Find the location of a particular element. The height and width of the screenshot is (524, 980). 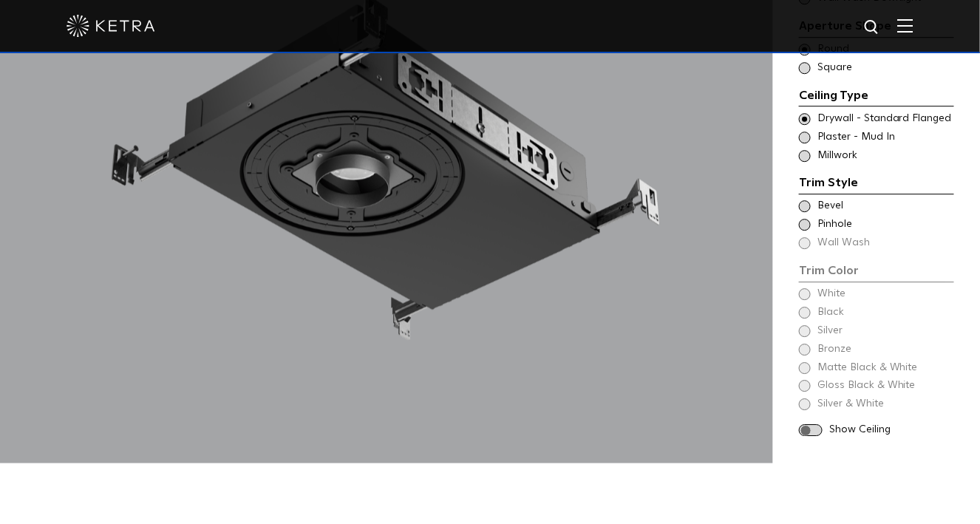

div: Ceiling Type is located at coordinates (877, 97).